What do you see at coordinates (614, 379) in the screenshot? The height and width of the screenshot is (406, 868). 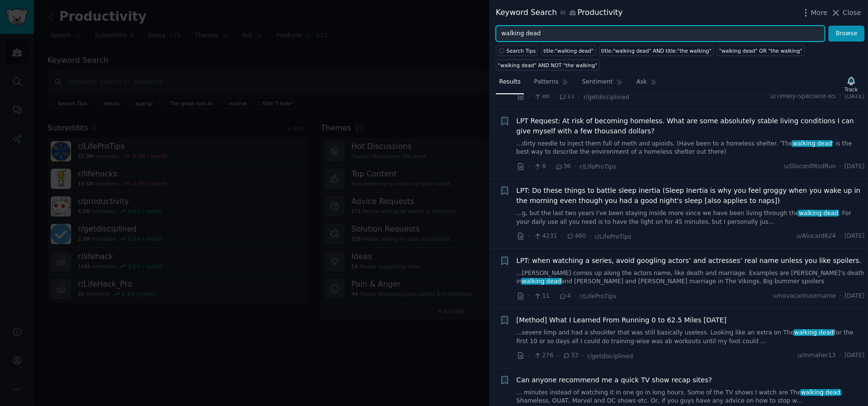 I see `a: Can anyone recommend me a quick TV show recap sites?` at bounding box center [614, 379].